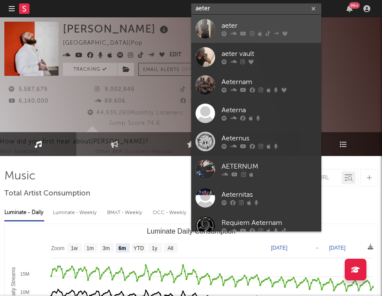 This screenshot has height=296, width=382. Describe the element at coordinates (187, 70) in the screenshot. I see `em: Off` at that location.